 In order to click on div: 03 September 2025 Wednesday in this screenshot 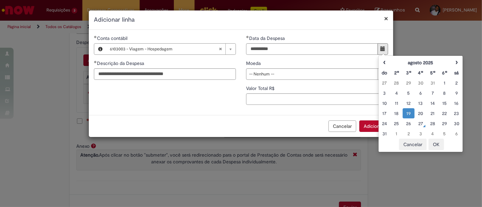, I will do `click(420, 134)`.